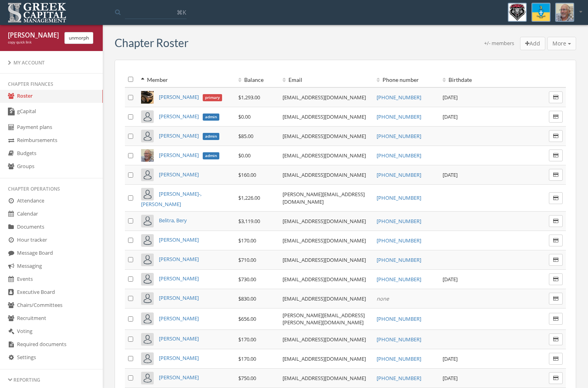 This screenshot has height=388, width=588. Describe the element at coordinates (247, 319) in the screenshot. I see `span: $656.00` at that location.